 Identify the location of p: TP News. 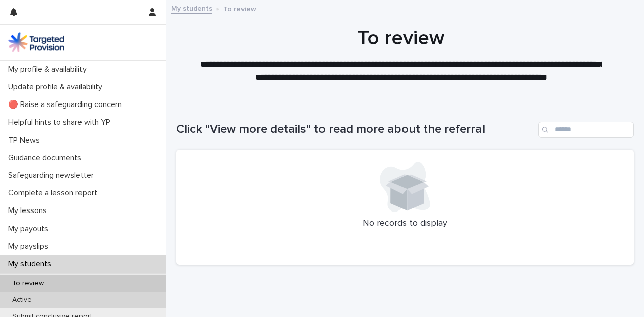
(26, 140).